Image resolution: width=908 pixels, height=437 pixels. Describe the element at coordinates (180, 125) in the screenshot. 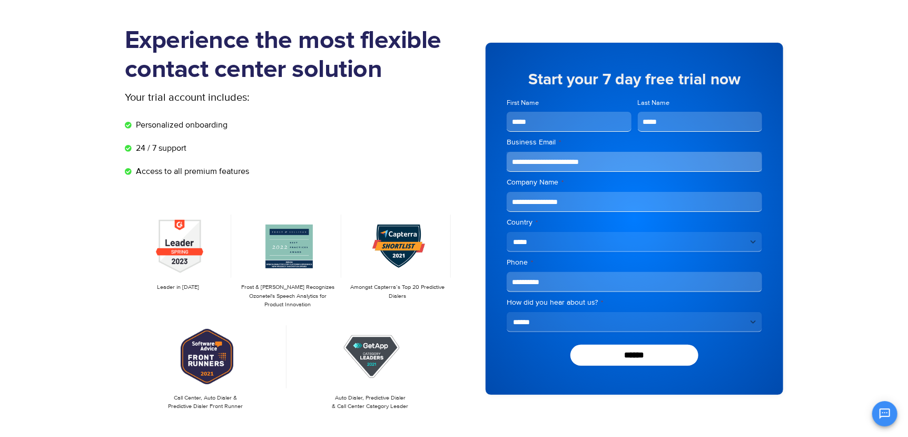

I see `span: Personalized onboarding` at that location.